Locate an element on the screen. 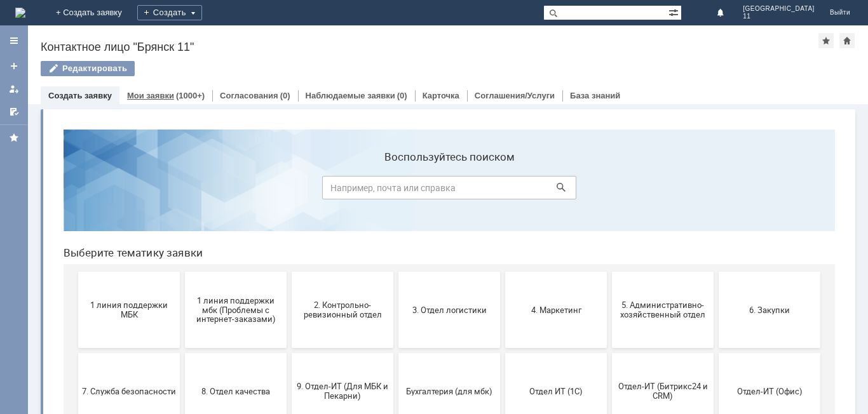 The image size is (868, 414). label: Воспользуйтесь поиском is located at coordinates (396, 38).